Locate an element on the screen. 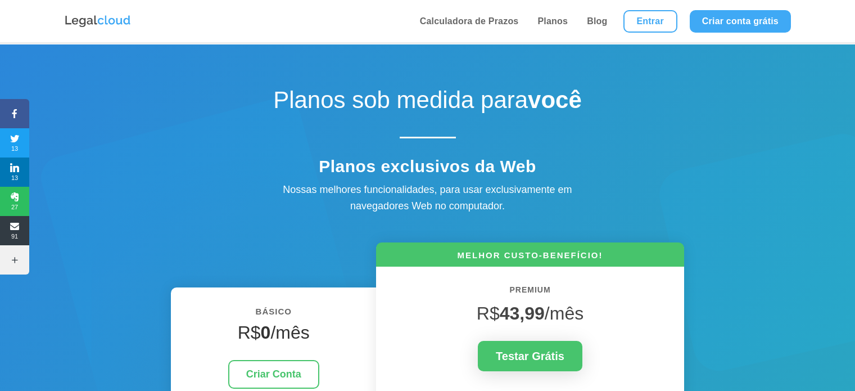 This screenshot has height=391, width=855. div: Nossas melhores funcionalidades, para usar exclusivamente em navegadores Web no computador. is located at coordinates (428, 198).